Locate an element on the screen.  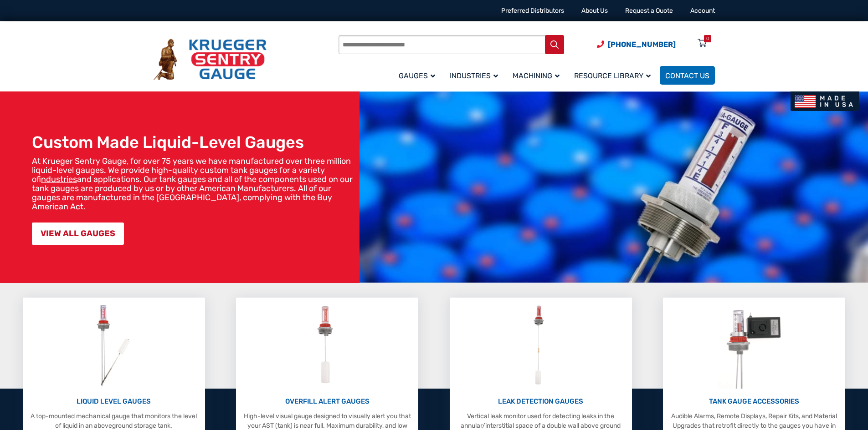
p: OVERFILL ALERT GAUGES is located at coordinates (327, 402).